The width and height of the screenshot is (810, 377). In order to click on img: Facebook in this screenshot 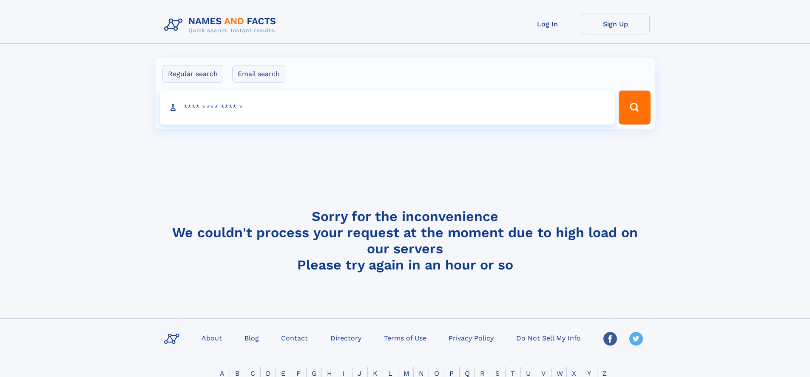, I will do `click(610, 339)`.